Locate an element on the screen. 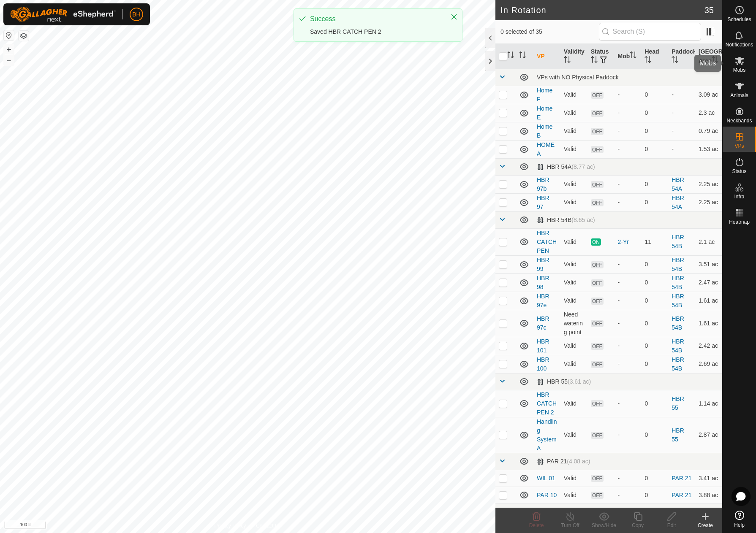 The width and height of the screenshot is (756, 533). span: Heatmap is located at coordinates (739, 222).